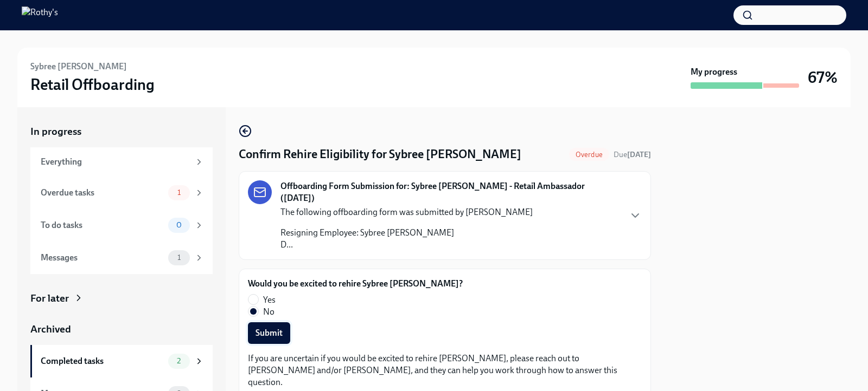 This screenshot has height=391, width=868. What do you see at coordinates (40, 15) in the screenshot?
I see `img: Rothy's` at bounding box center [40, 15].